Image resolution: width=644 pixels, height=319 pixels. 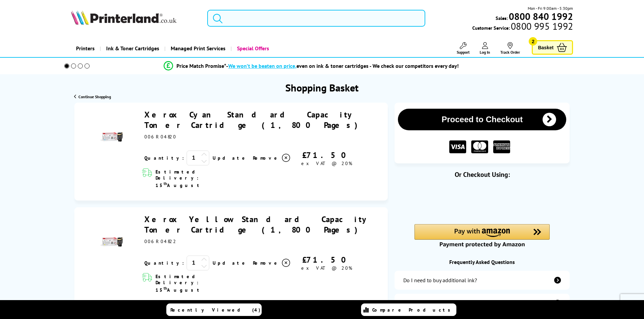 I want to click on span: 006R04822, so click(x=160, y=241).